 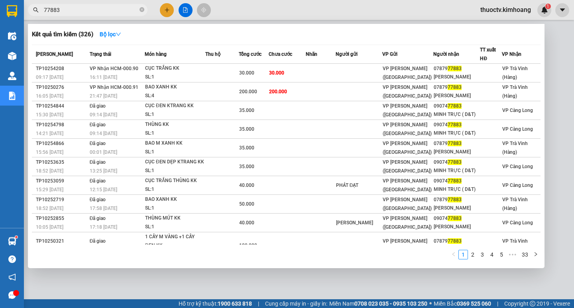 I want to click on span: 30.000, so click(x=247, y=73).